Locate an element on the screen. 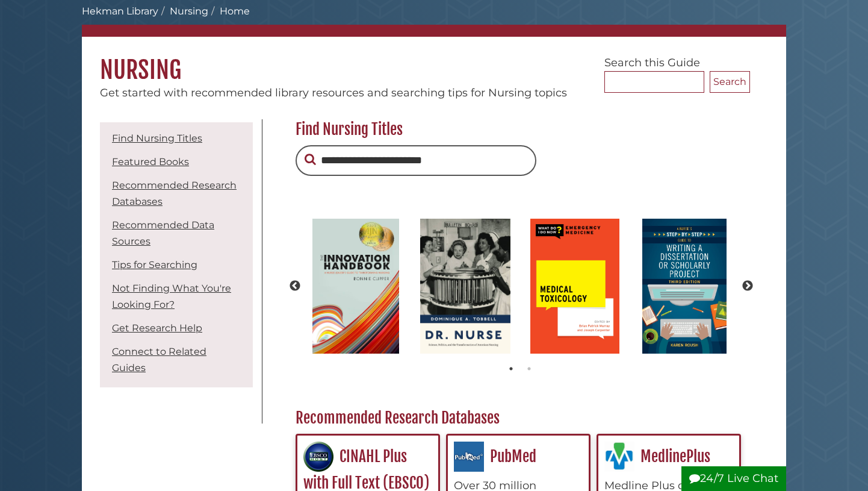 The width and height of the screenshot is (868, 491). button: 1 of 2 is located at coordinates (511, 368).